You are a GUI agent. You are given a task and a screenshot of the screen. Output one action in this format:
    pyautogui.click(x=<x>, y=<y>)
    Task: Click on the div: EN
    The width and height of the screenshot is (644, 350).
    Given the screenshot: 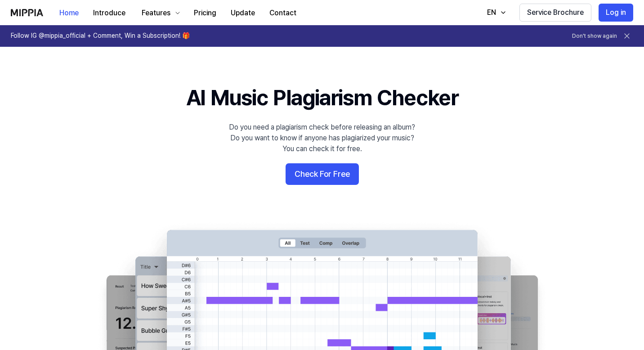 What is the action you would take?
    pyautogui.click(x=492, y=13)
    